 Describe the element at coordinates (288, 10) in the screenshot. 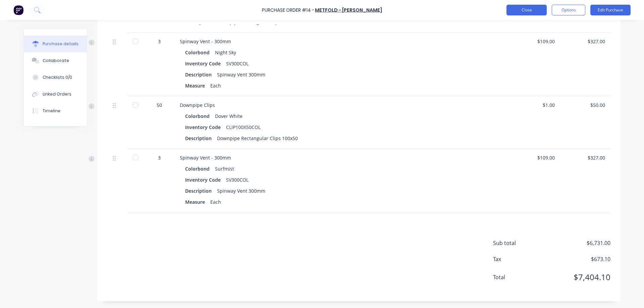

I see `div: Purchase Order #14 -` at that location.